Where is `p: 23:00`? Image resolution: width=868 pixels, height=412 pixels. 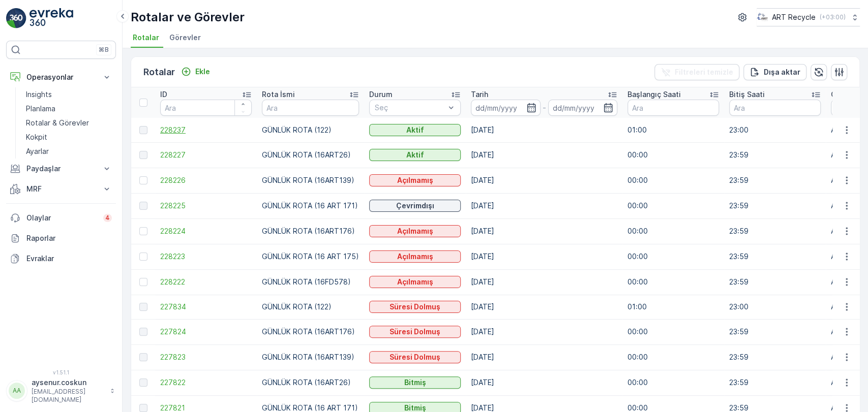
p: 23:00 is located at coordinates (775, 130).